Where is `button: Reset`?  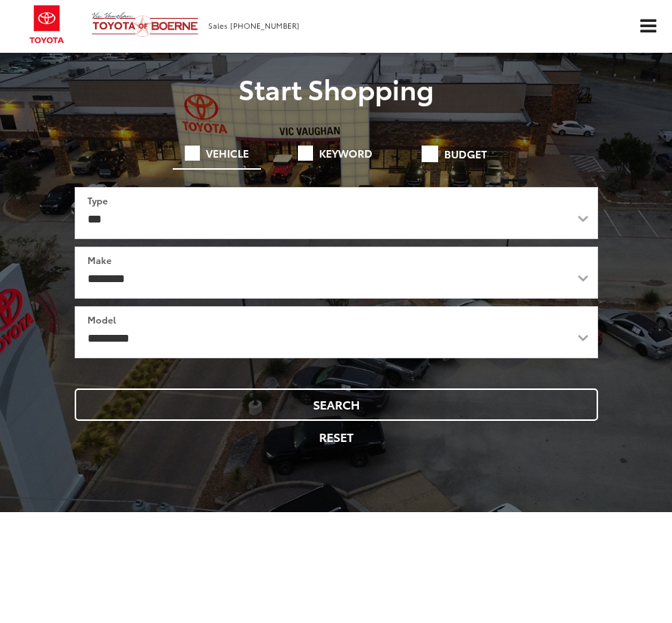 button: Reset is located at coordinates (336, 437).